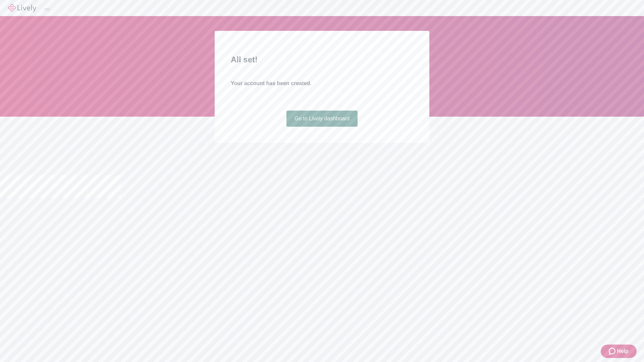 The height and width of the screenshot is (362, 644). I want to click on img: Lively, so click(22, 8).